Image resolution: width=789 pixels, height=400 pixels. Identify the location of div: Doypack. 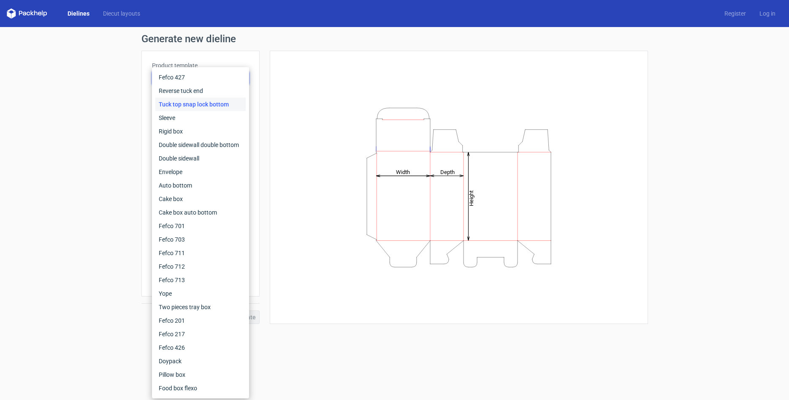
(200, 361).